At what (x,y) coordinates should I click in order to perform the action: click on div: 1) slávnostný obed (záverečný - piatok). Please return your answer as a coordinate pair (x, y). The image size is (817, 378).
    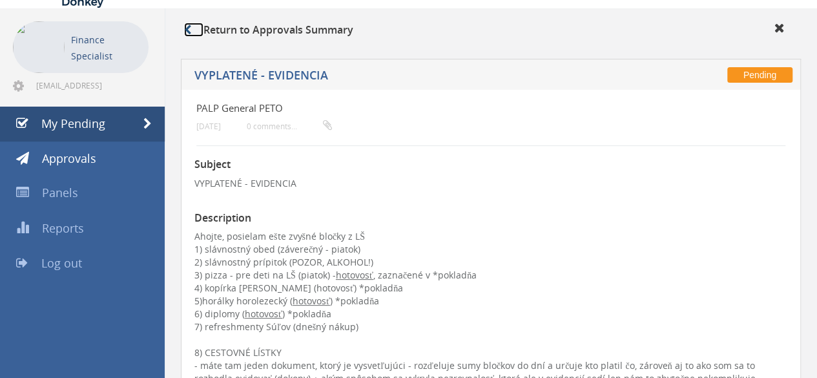
    Looking at the image, I should click on (491, 249).